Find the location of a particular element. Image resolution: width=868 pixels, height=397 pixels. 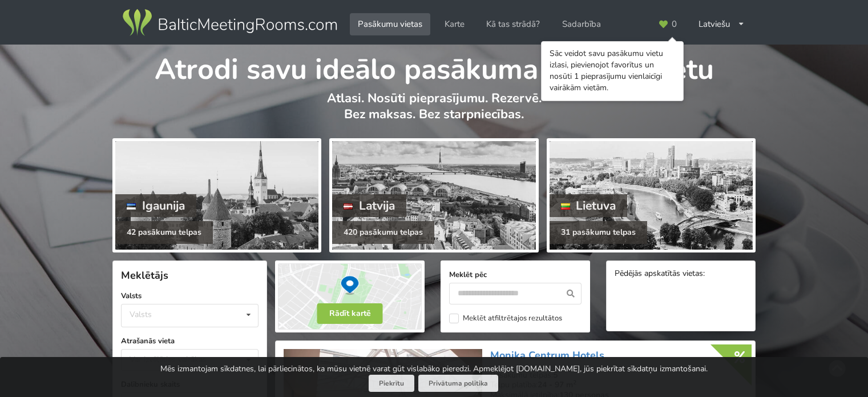

button: Rādīt kartē is located at coordinates (350, 314).